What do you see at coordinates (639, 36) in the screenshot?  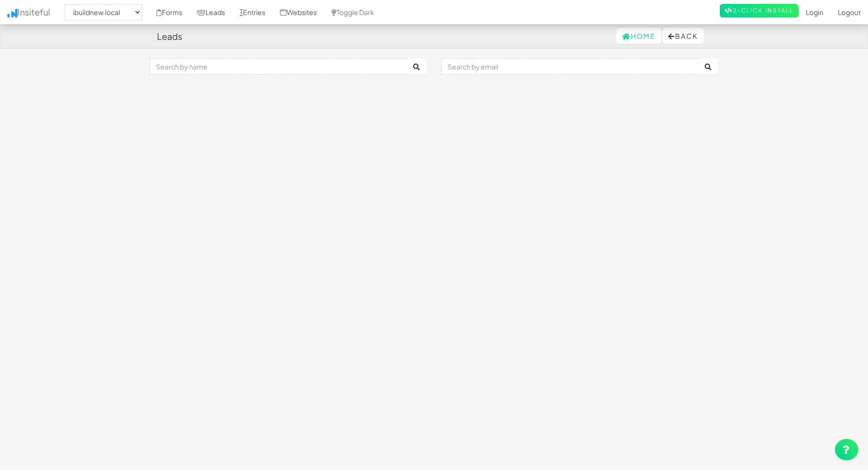 I see `a: Home` at bounding box center [639, 36].